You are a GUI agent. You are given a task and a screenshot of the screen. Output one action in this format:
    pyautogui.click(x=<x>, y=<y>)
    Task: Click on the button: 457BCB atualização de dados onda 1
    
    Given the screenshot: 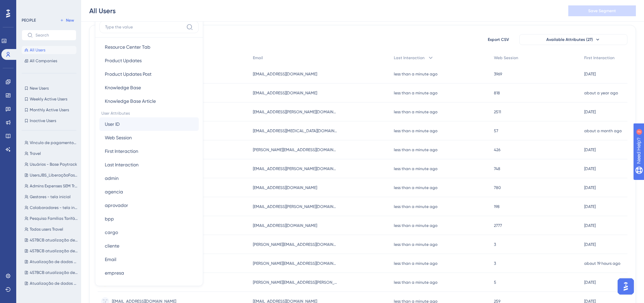 What is the action you would take?
    pyautogui.click(x=51, y=272)
    